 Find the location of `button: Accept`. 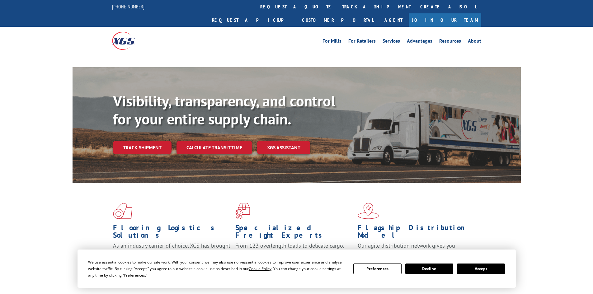

button: Accept is located at coordinates (481, 269).